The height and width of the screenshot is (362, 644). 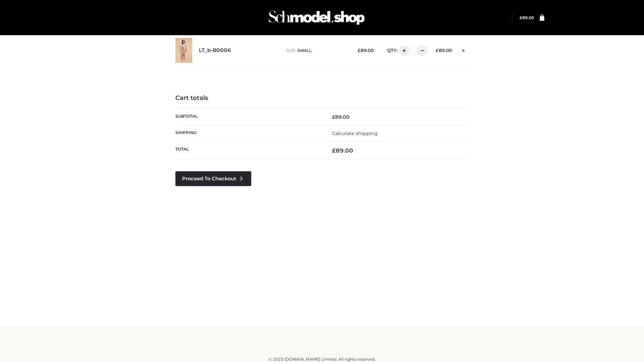 What do you see at coordinates (463, 50) in the screenshot?
I see `a: Remove this item` at bounding box center [463, 50].